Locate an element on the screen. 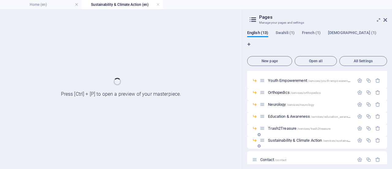 Image resolution: width=392 pixels, height=169 pixels. div: Orthopedics/services/orthopedics is located at coordinates (310, 92).